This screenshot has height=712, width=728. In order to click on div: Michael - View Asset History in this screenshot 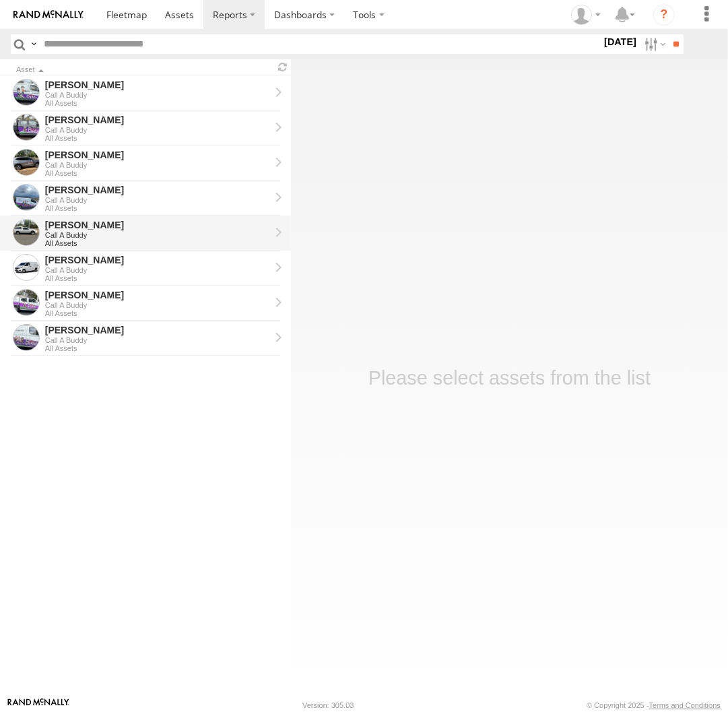, I will do `click(158, 260)`.